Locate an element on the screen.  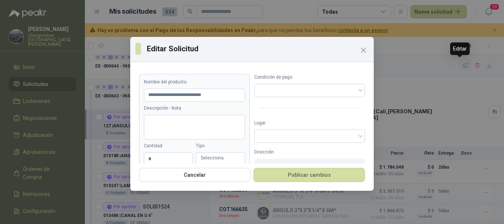
label: Descripción - Nota is located at coordinates (195, 108).